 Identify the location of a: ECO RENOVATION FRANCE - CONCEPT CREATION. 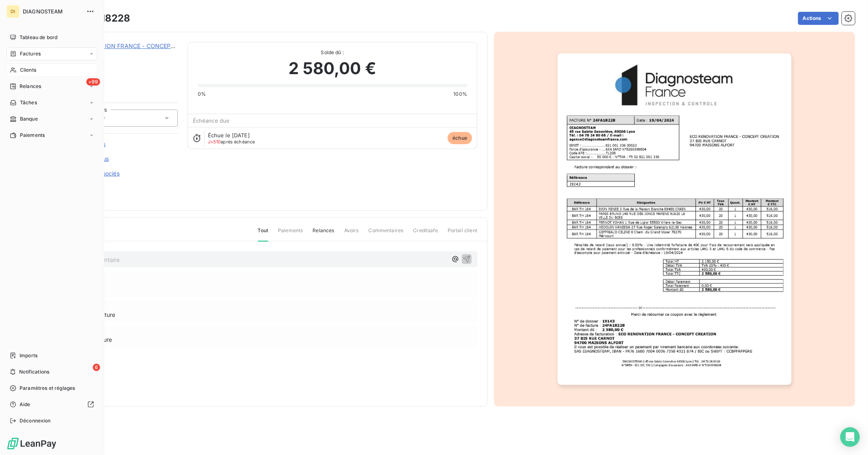
(135, 45).